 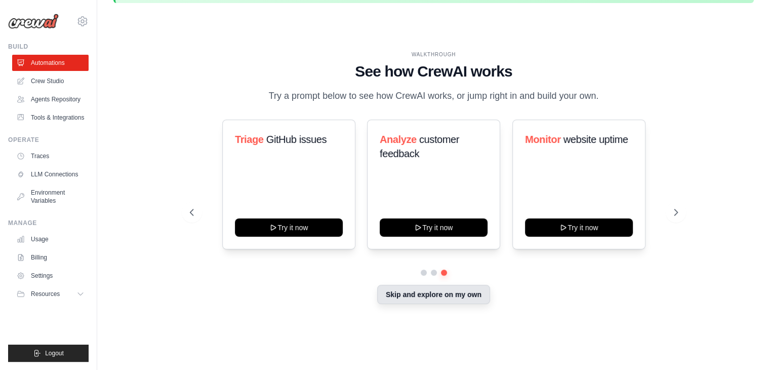 I want to click on div: Build, so click(x=48, y=47).